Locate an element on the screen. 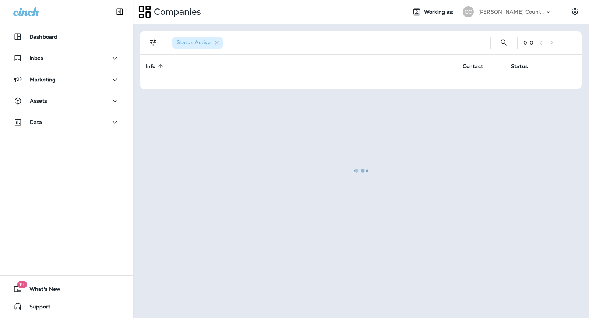 The image size is (589, 318). button: 19What's New is located at coordinates (66, 289).